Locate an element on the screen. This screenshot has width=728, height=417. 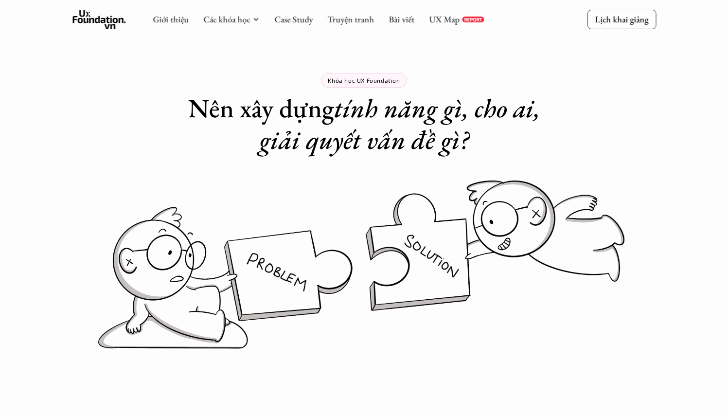
a: REPORT is located at coordinates (473, 19).